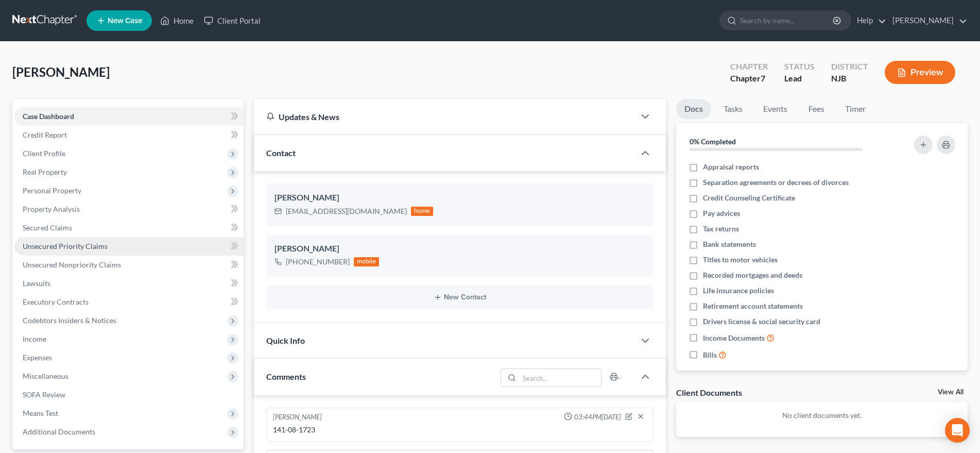  I want to click on p: No client documents yet., so click(822, 415).